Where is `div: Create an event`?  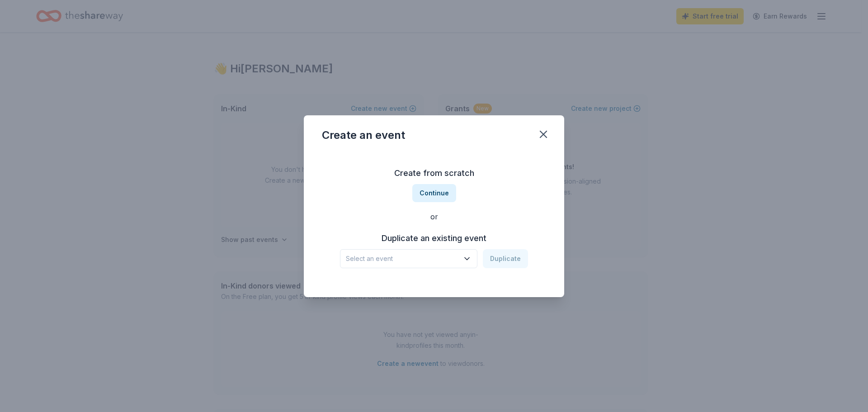 div: Create an event is located at coordinates (364, 135).